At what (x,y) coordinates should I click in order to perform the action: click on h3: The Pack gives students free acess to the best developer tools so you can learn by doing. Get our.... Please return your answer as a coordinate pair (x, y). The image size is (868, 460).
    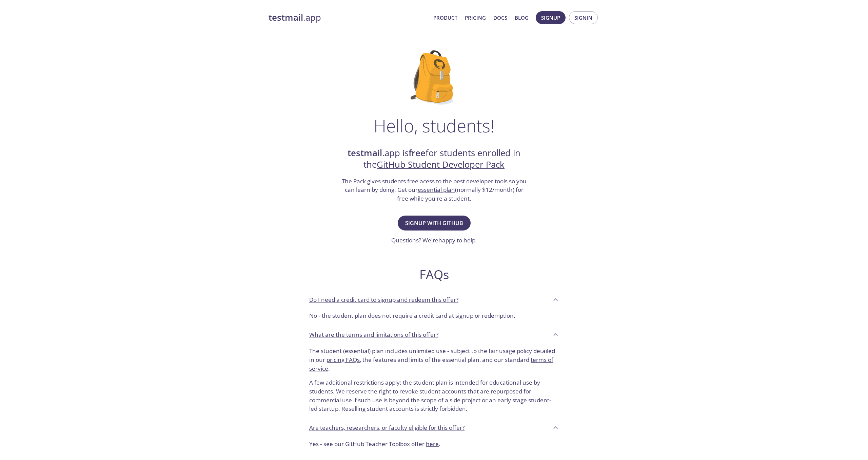
    Looking at the image, I should click on (434, 189).